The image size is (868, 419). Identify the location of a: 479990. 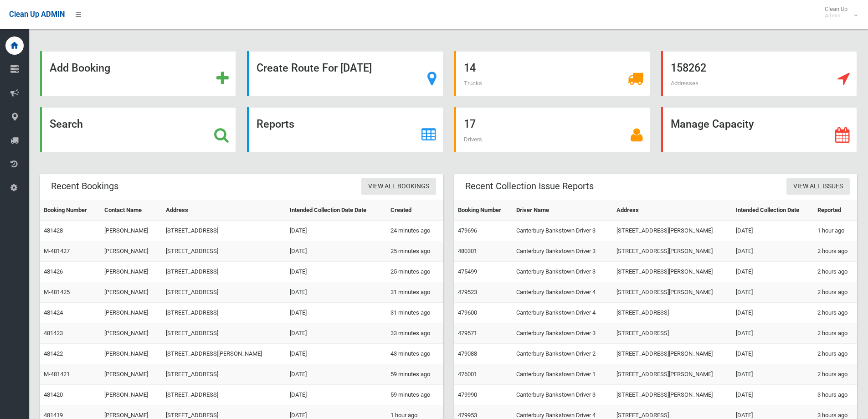
(467, 394).